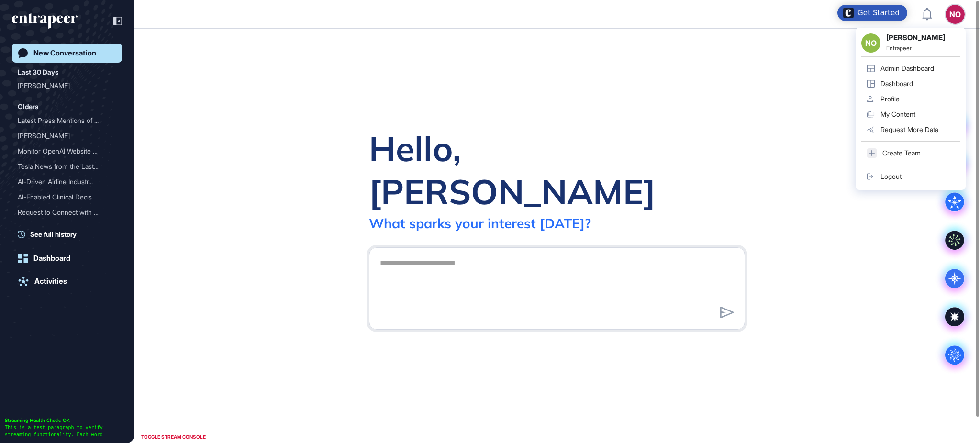  What do you see at coordinates (67, 258) in the screenshot?
I see `a: Dashboard` at bounding box center [67, 258].